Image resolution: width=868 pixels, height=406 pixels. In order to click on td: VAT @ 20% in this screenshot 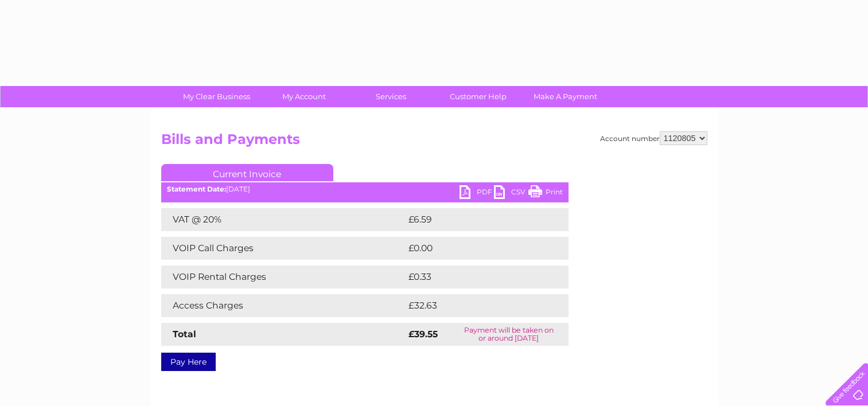, I will do `click(284, 220)`.